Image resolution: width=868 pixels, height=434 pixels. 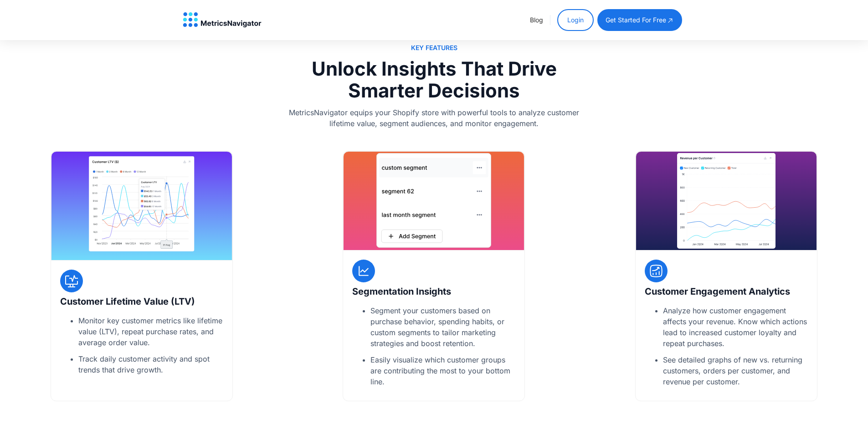 I want to click on div: Segment your customers based on purchase behavior, spending habits, or custom segments to tailor ..., so click(x=443, y=327).